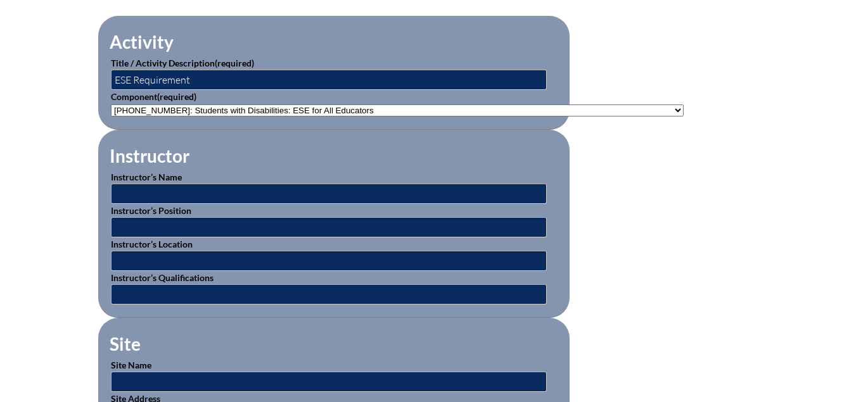 The width and height of the screenshot is (868, 402). I want to click on label: Instructor’s Position, so click(151, 210).